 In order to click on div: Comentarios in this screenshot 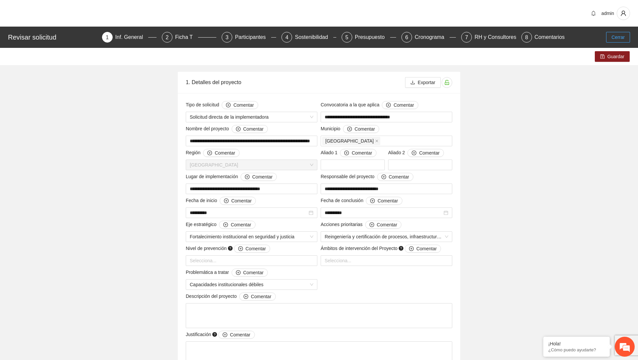, I will do `click(550, 37)`.